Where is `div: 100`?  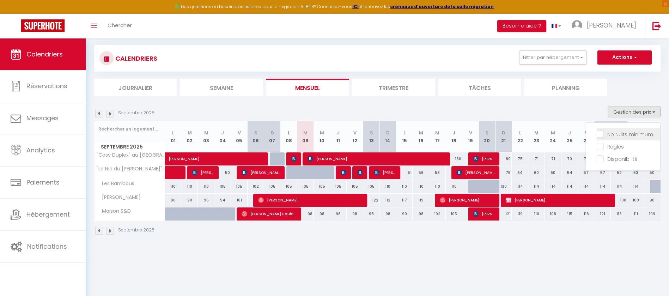 div: 100 is located at coordinates (619, 200).